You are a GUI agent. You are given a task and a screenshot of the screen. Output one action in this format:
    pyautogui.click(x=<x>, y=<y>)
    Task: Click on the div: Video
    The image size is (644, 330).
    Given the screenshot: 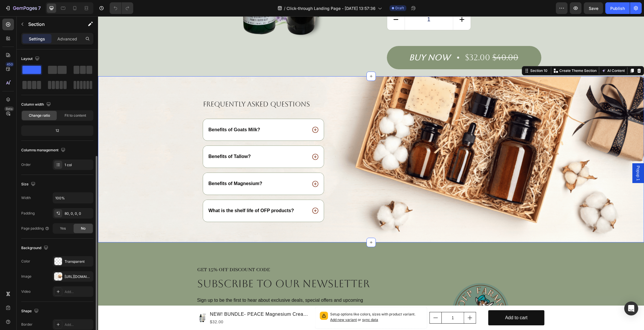 What is the action you would take?
    pyautogui.click(x=26, y=292)
    